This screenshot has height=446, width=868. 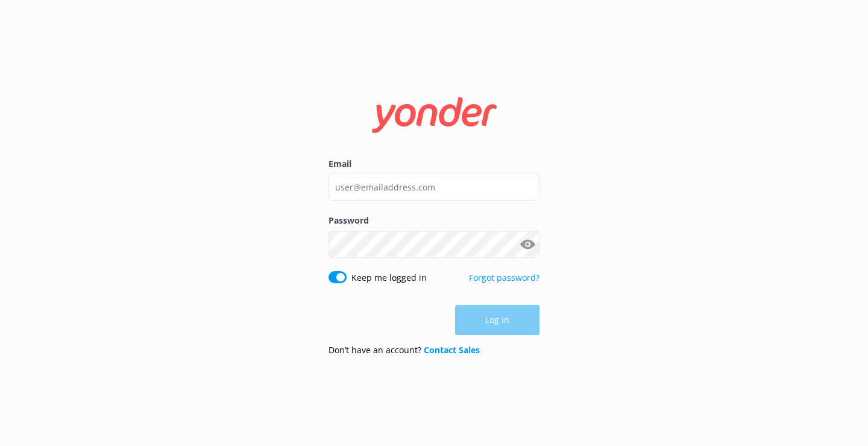 What do you see at coordinates (504, 278) in the screenshot?
I see `a: Forgot password?` at bounding box center [504, 278].